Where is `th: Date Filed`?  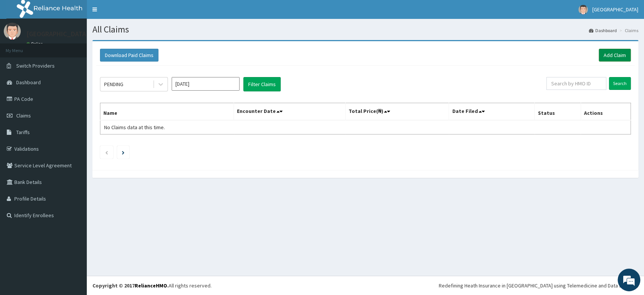 th: Date Filed is located at coordinates (491, 112).